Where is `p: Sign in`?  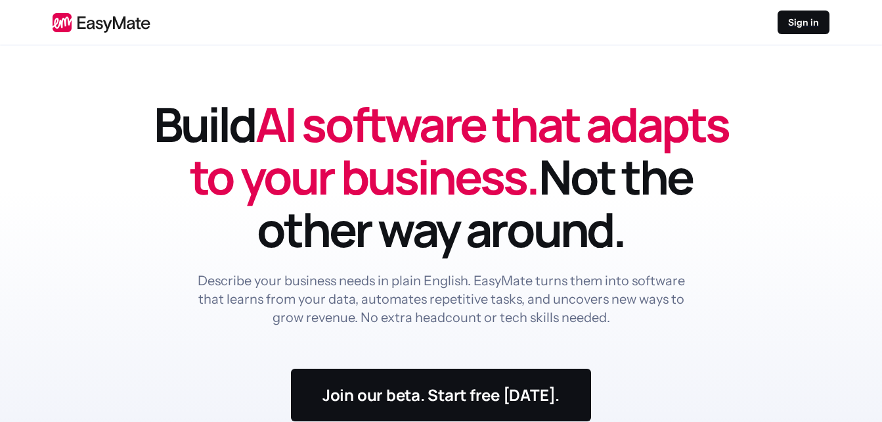
p: Sign in is located at coordinates (803, 22).